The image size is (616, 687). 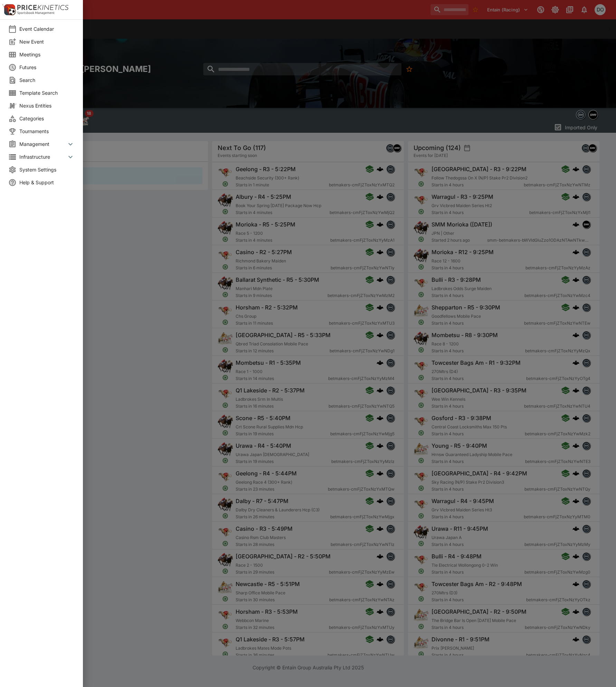 I want to click on span: Search, so click(x=47, y=80).